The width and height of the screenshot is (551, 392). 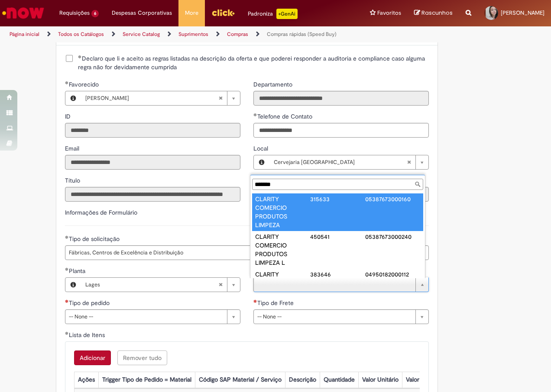 What do you see at coordinates (338, 237) in the screenshot?
I see `div: 450541` at bounding box center [338, 237].